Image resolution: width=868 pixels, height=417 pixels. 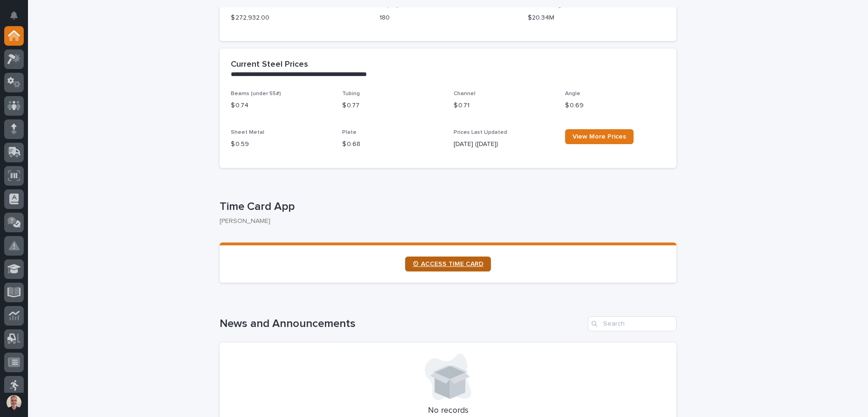 What do you see at coordinates (14, 16) in the screenshot?
I see `button: Notifications` at bounding box center [14, 16].